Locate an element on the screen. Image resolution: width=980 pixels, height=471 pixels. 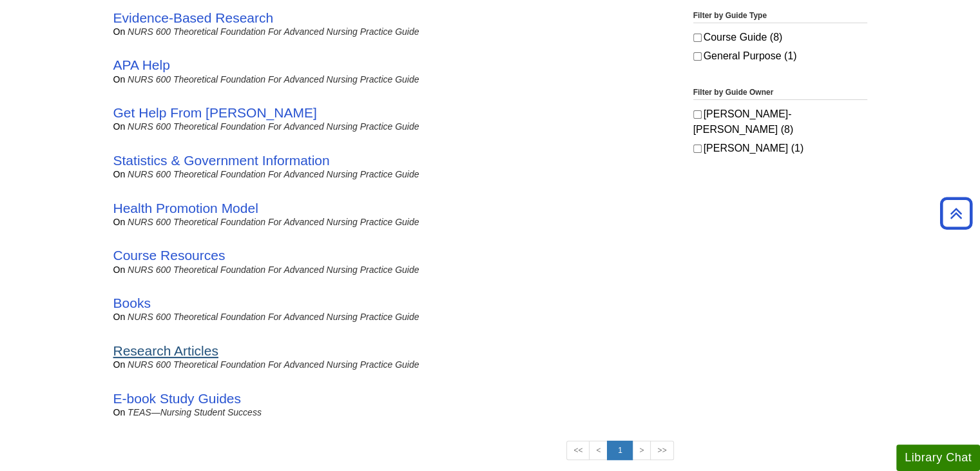
legend: Filter by Guide Owner is located at coordinates (780, 93).